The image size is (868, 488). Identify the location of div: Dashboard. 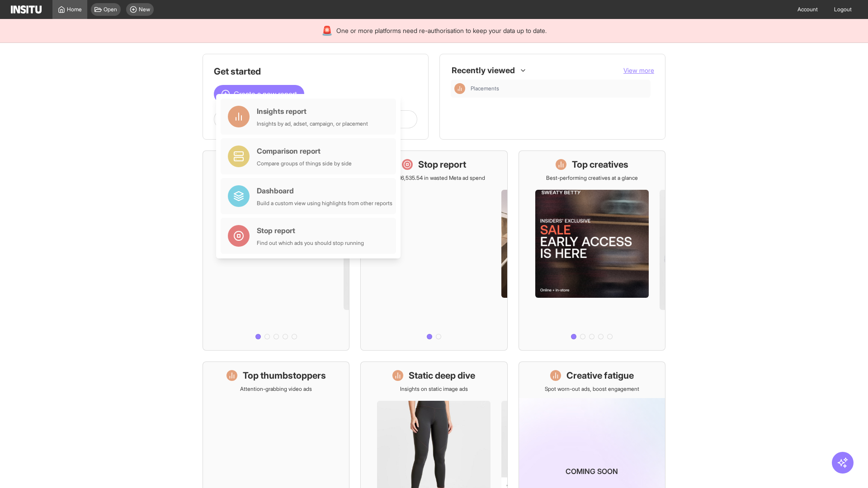
(324, 191).